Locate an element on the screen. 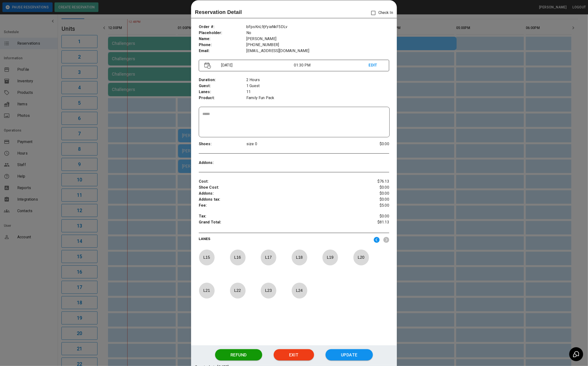 The height and width of the screenshot is (366, 588). p: size 0 is located at coordinates (302, 144).